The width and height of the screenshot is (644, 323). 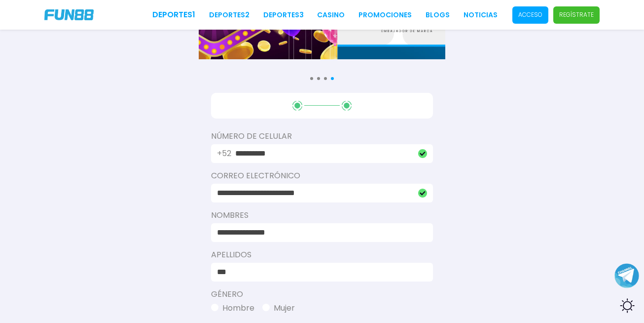 What do you see at coordinates (385, 15) in the screenshot?
I see `a: Promociones` at bounding box center [385, 15].